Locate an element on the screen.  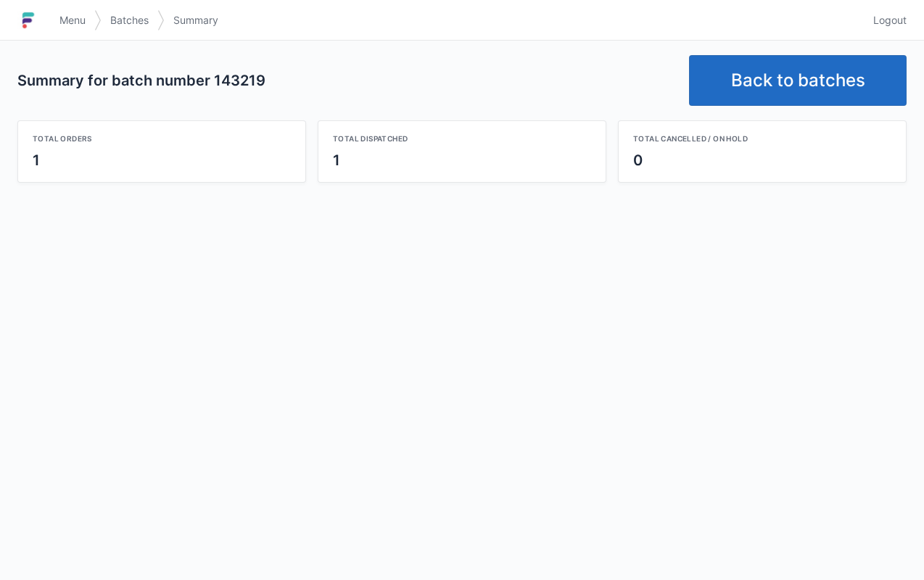
div: 0 is located at coordinates (762, 160).